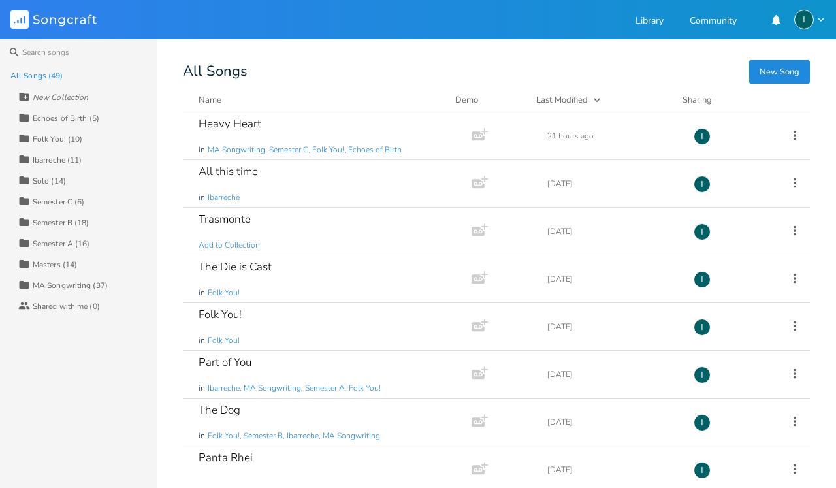 The height and width of the screenshot is (488, 836). I want to click on span: Ibarreche, MA Songwriting, Semester A, Folk You!, so click(294, 388).